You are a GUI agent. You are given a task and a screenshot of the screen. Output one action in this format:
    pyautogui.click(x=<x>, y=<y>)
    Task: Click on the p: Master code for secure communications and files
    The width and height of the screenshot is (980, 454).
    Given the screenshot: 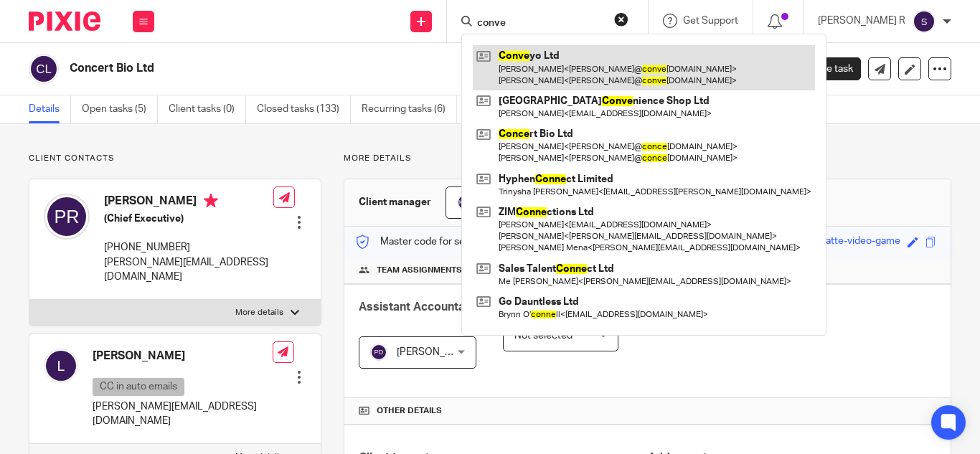 What is the action you would take?
    pyautogui.click(x=478, y=242)
    